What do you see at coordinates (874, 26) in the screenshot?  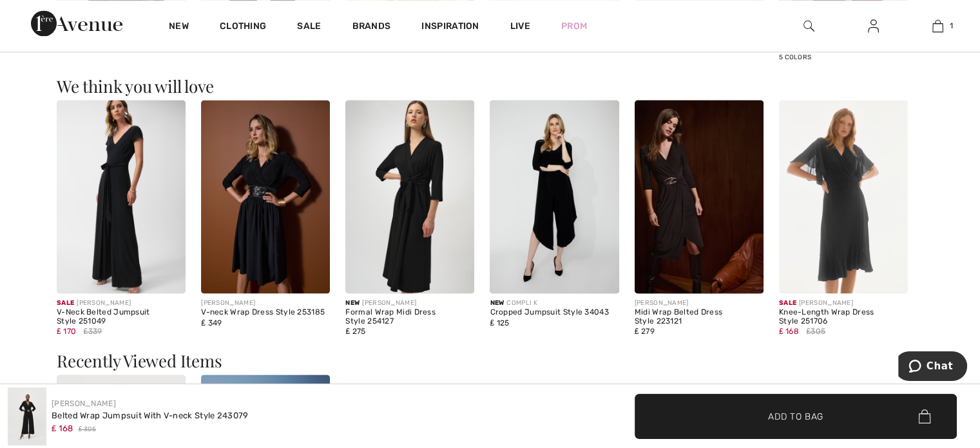 I see `a: Sign In` at bounding box center [874, 26].